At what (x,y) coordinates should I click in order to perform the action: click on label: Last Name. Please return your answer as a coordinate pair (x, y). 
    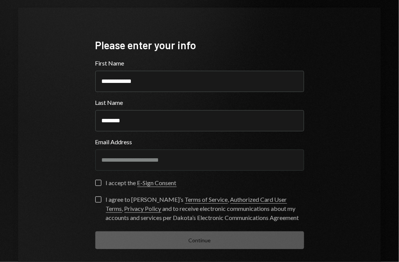
    Looking at the image, I should click on (200, 103).